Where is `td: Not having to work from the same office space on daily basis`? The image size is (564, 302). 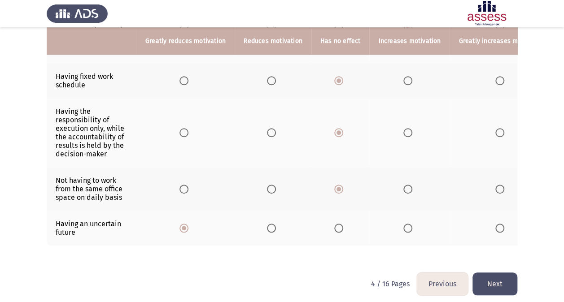
td: Not having to work from the same office space on daily basis is located at coordinates (92, 189).